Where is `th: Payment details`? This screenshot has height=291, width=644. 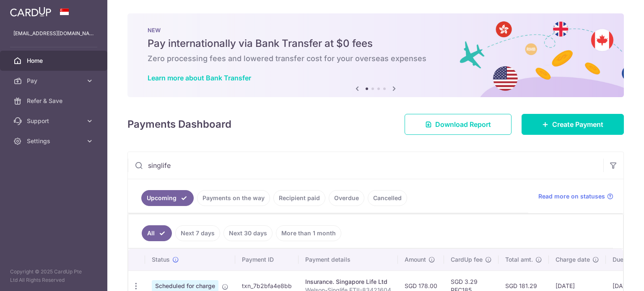
th: Payment details is located at coordinates (348, 260).